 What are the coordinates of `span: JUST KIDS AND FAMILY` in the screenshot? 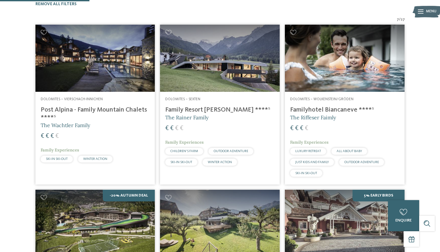 It's located at (312, 162).